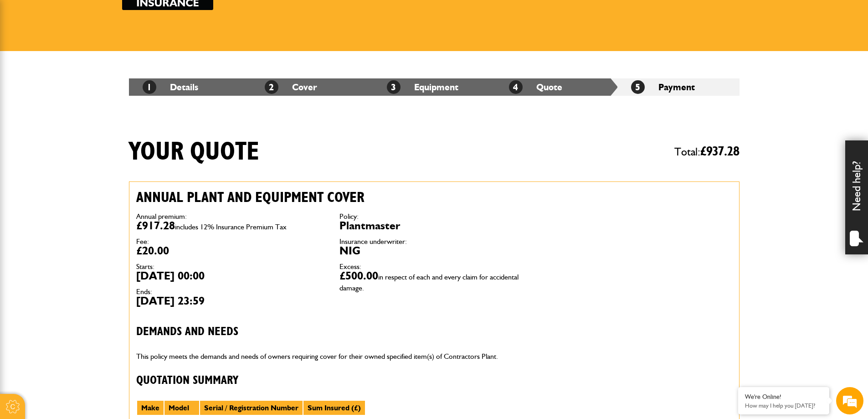 The width and height of the screenshot is (868, 419). Describe the element at coordinates (160, 16) in the screenshot. I see `div: Minimize live chat window` at that location.